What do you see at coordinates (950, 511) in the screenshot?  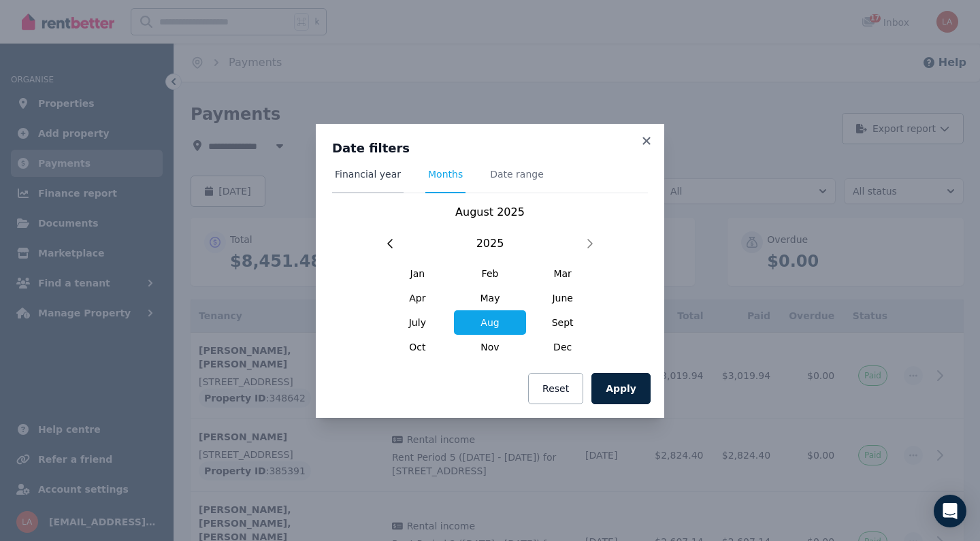 I see `div: Open Intercom Messenger` at bounding box center [950, 511].